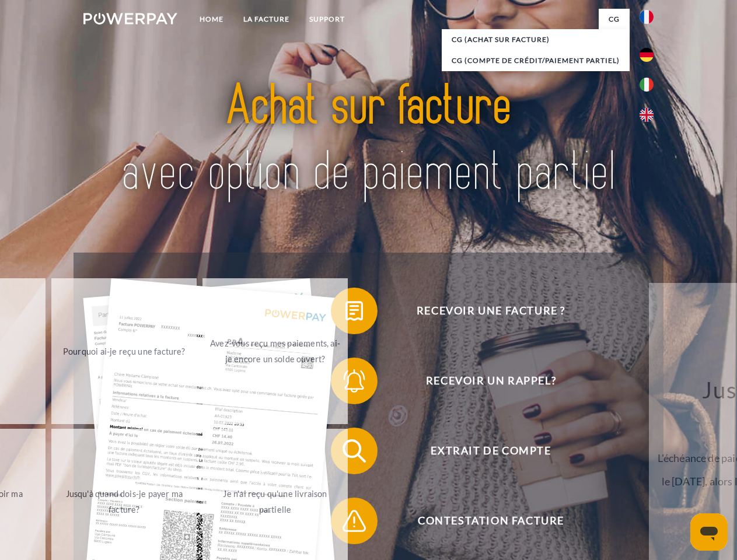  What do you see at coordinates (124, 350) in the screenshot?
I see `div: Pourquoi ai-je reçu une facture?` at bounding box center [124, 350].